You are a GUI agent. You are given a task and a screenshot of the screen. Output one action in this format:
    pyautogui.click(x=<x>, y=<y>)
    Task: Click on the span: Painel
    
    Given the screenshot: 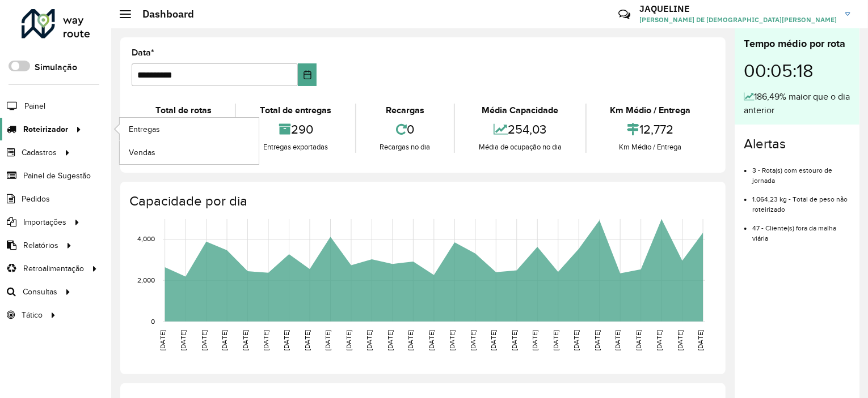 What is the action you would take?
    pyautogui.click(x=35, y=106)
    